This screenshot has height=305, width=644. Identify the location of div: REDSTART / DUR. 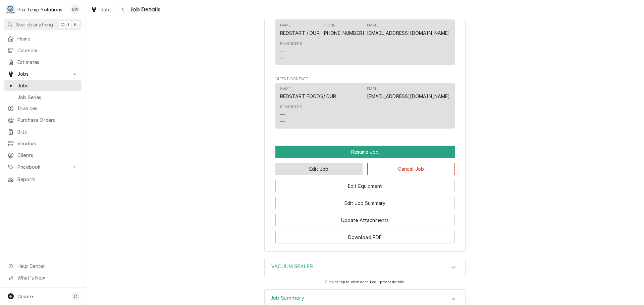
(300, 33).